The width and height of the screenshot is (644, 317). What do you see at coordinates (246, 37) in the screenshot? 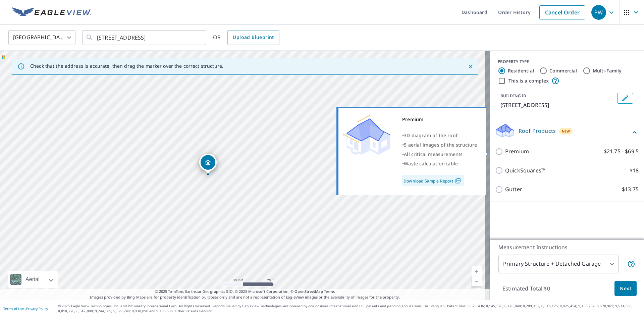
I see `div: OR` at bounding box center [246, 37].